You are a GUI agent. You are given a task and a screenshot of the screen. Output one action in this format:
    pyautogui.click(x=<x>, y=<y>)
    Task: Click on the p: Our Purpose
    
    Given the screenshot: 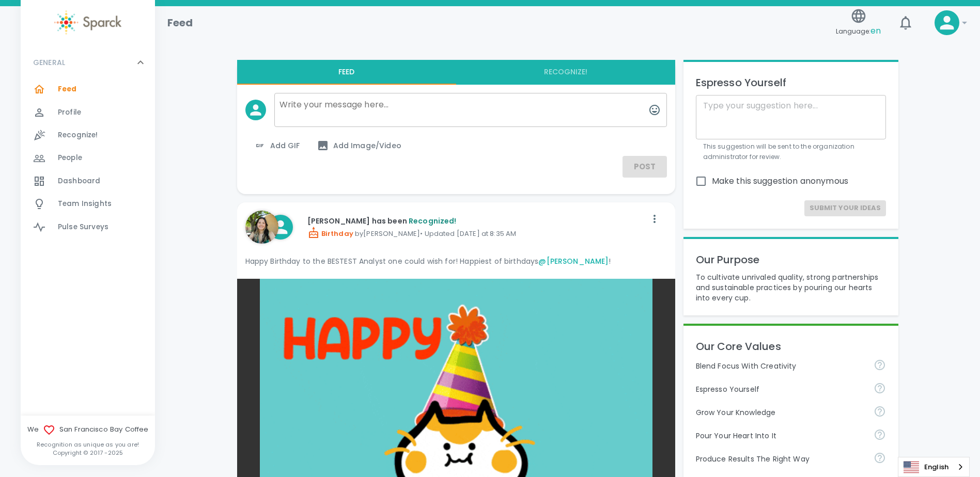 What is the action you would take?
    pyautogui.click(x=791, y=260)
    